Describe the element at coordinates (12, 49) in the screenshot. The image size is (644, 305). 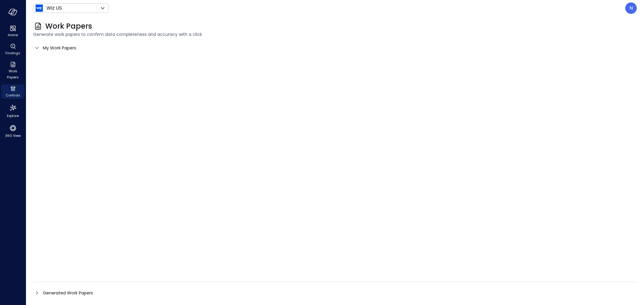
I see `div: Findings` at that location.